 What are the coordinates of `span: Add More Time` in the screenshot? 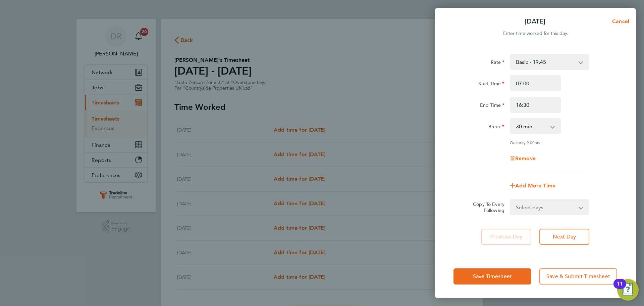 It's located at (535, 185).